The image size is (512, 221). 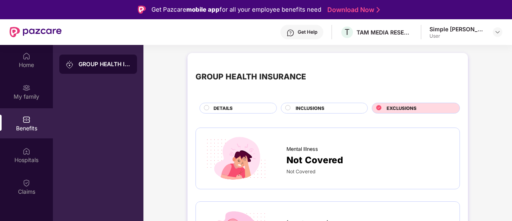 What do you see at coordinates (307, 32) in the screenshot?
I see `div: Get Help` at bounding box center [307, 32].